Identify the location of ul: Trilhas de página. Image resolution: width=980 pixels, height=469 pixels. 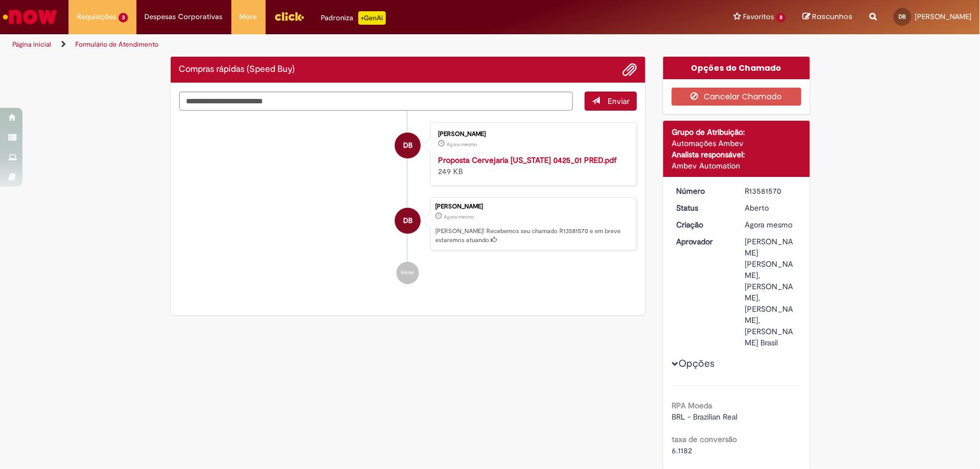
(326, 45).